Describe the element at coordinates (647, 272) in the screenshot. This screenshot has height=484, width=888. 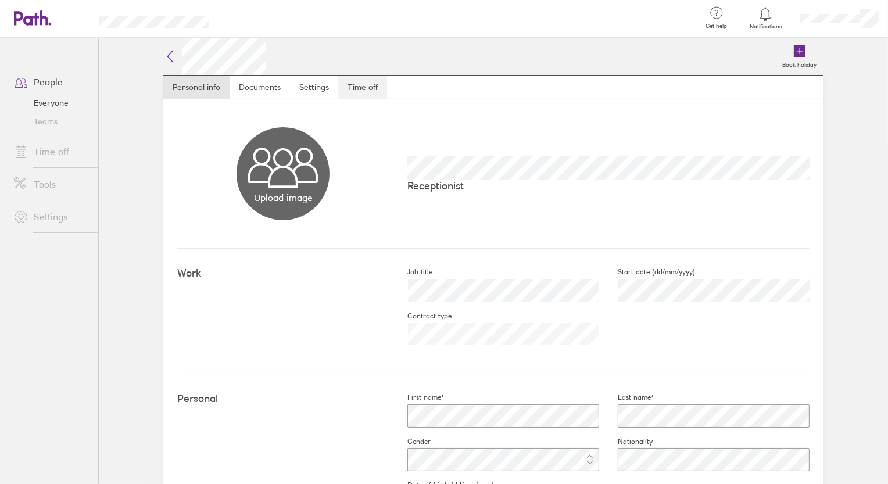
I see `label: Start date (dd/mm/yyyy)` at that location.